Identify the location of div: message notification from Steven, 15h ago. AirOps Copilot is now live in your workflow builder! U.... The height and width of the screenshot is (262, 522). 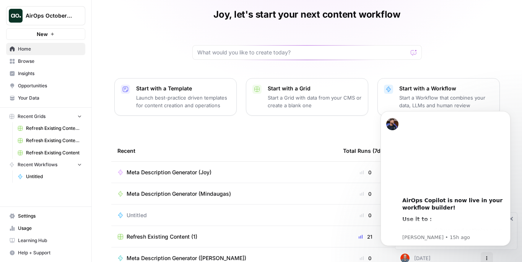
(76, 77).